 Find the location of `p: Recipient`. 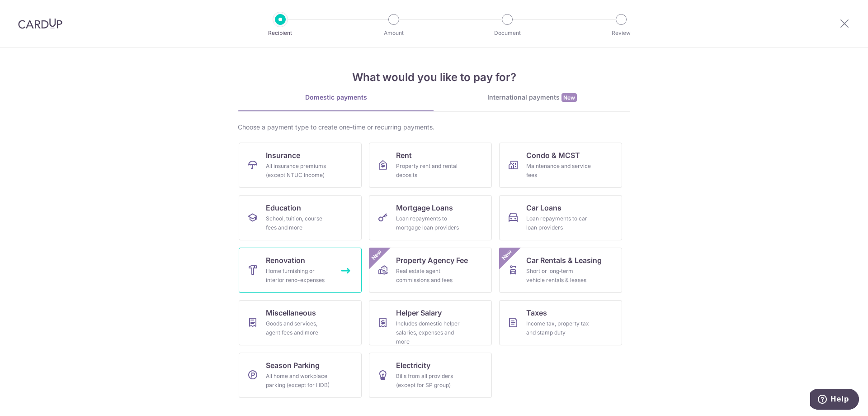

p: Recipient is located at coordinates (280, 33).